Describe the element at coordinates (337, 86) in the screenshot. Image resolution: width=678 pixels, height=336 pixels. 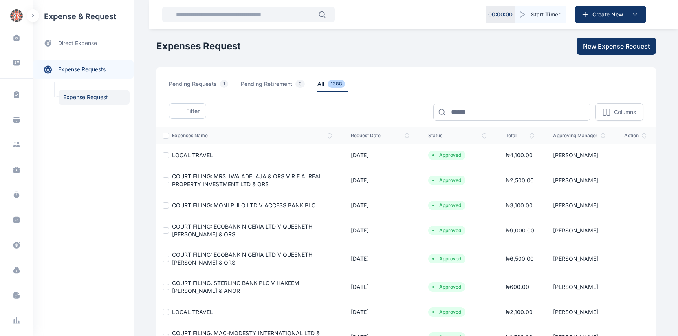
I see `a: all1388` at that location.